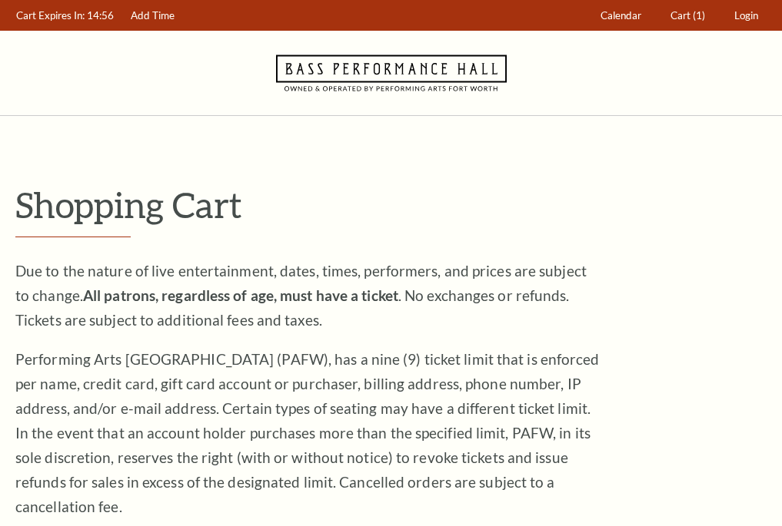 This screenshot has width=782, height=526. What do you see at coordinates (153, 15) in the screenshot?
I see `a: Add Time` at bounding box center [153, 15].